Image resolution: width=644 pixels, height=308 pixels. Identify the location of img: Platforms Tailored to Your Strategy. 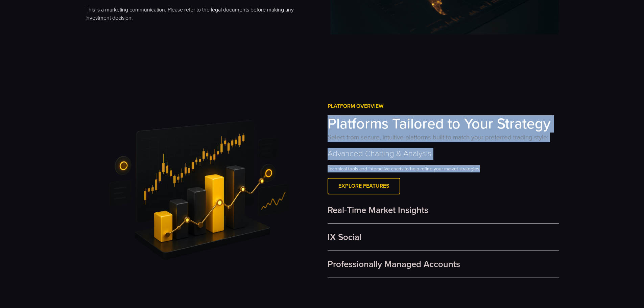
(201, 190).